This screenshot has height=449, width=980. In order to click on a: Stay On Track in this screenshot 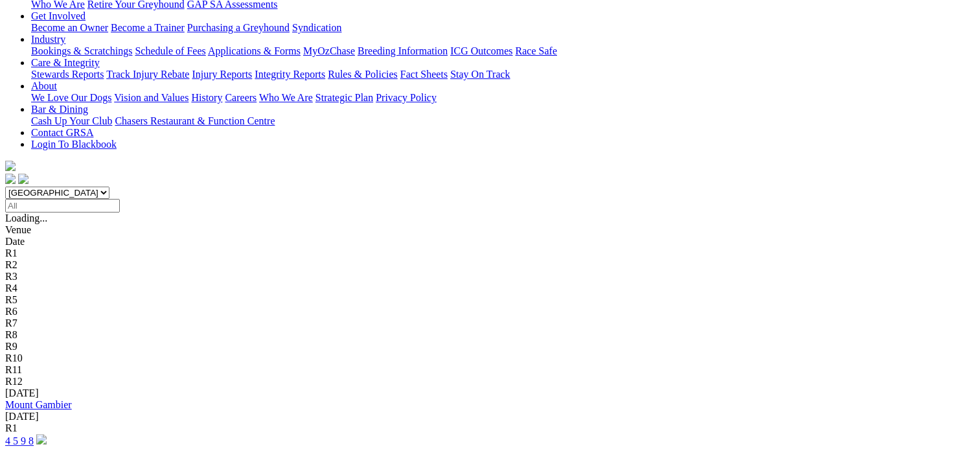, I will do `click(480, 74)`.